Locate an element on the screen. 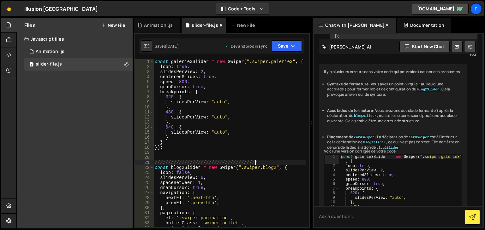  div: 12 is located at coordinates (144, 117).